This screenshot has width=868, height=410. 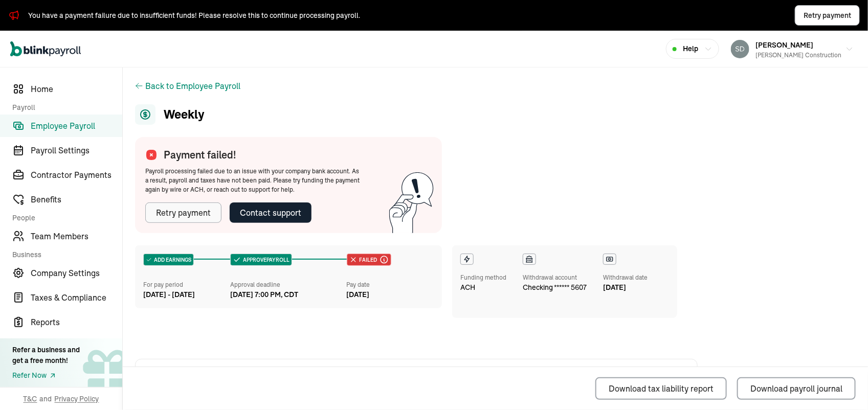 I want to click on div: Back to Employee Payroll, so click(x=193, y=86).